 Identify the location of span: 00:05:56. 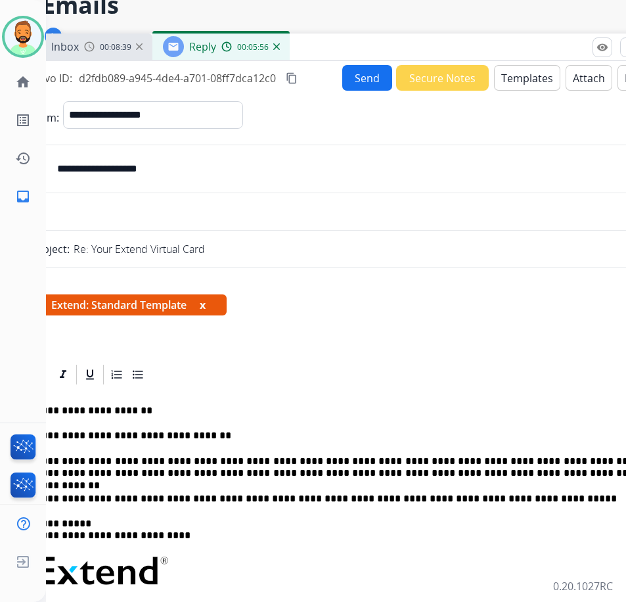
(253, 47).